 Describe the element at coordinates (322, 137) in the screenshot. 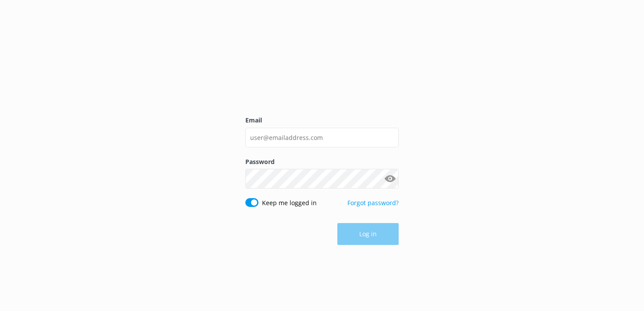

I see `input: user@emailaddress.com` at that location.